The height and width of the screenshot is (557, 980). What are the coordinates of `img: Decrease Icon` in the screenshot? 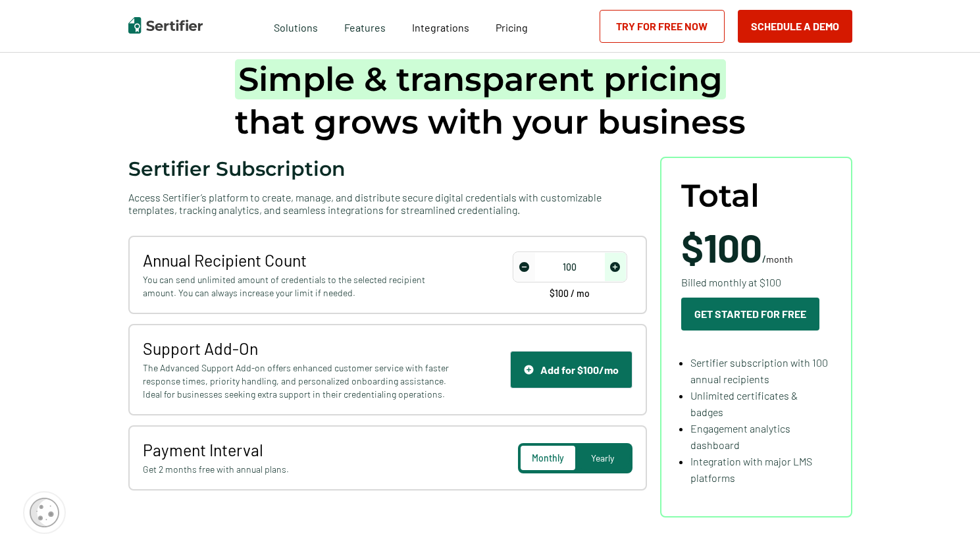 It's located at (524, 267).